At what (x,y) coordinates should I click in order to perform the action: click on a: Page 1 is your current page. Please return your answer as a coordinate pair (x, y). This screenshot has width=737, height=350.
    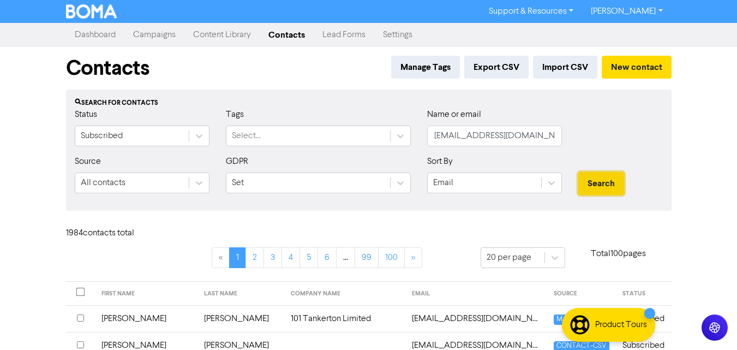
    Looking at the image, I should click on (237, 257).